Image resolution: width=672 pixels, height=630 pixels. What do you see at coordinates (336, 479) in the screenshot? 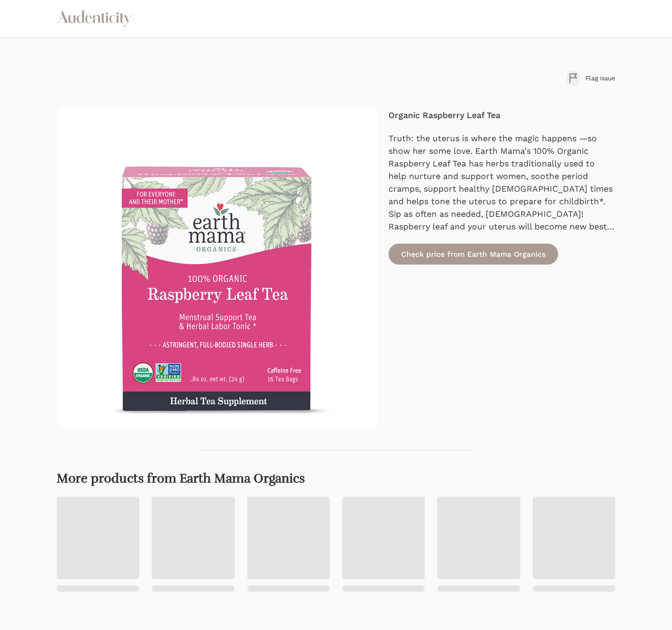
I see `h2: More products from Earth Mama Organics` at bounding box center [336, 479].